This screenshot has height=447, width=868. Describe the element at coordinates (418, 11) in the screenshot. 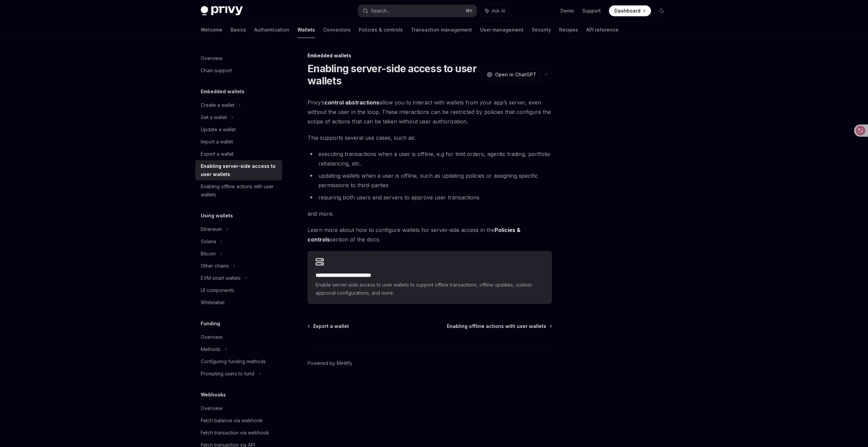

I see `button: Search...⌘K` at that location.